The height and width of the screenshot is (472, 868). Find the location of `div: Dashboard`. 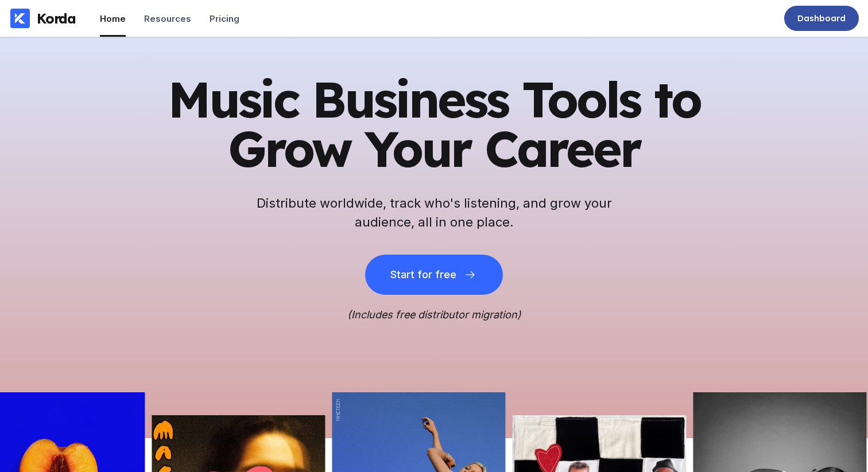

div: Dashboard is located at coordinates (822, 19).